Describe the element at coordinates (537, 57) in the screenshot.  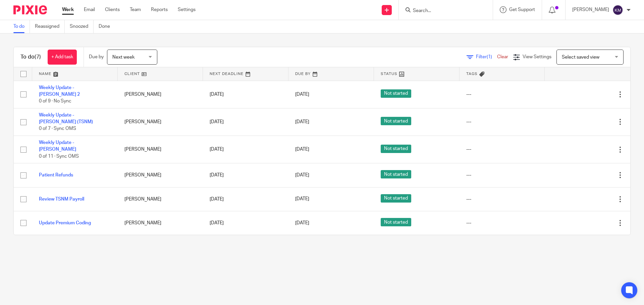
I see `span: View Settings` at that location.